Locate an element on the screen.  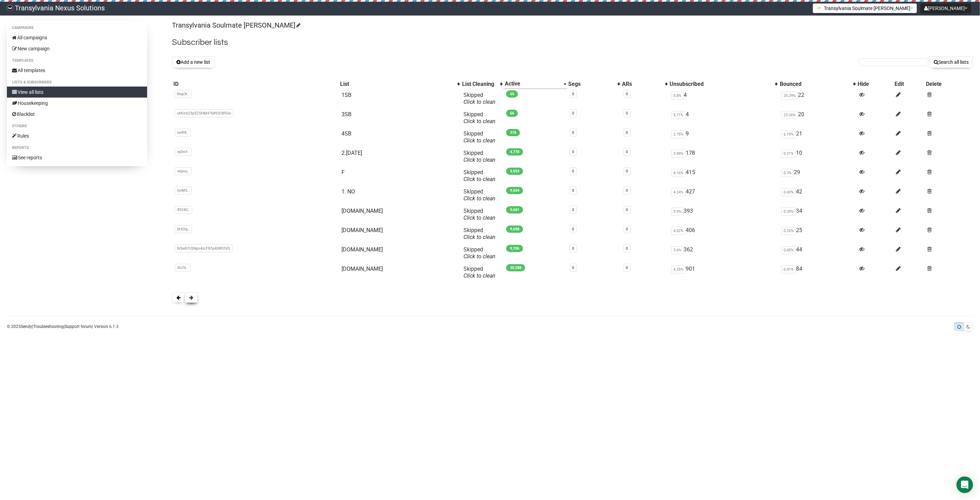
td: 34 is located at coordinates (817, 214).